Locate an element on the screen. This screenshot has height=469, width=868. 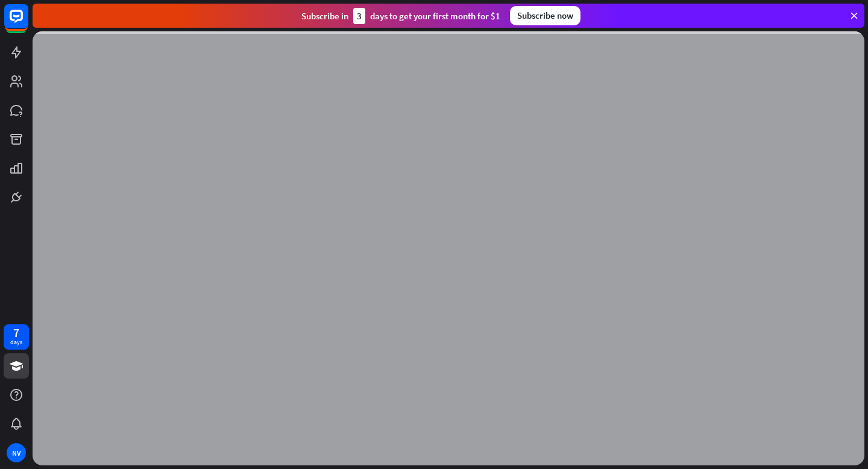
div: 3 is located at coordinates (360, 16).